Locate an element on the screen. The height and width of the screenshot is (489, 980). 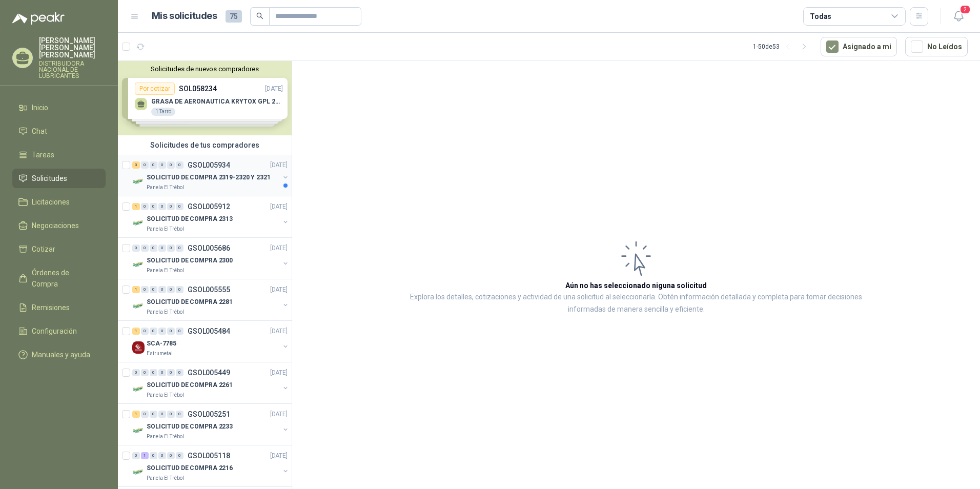
a: Configuración is located at coordinates (59, 331).